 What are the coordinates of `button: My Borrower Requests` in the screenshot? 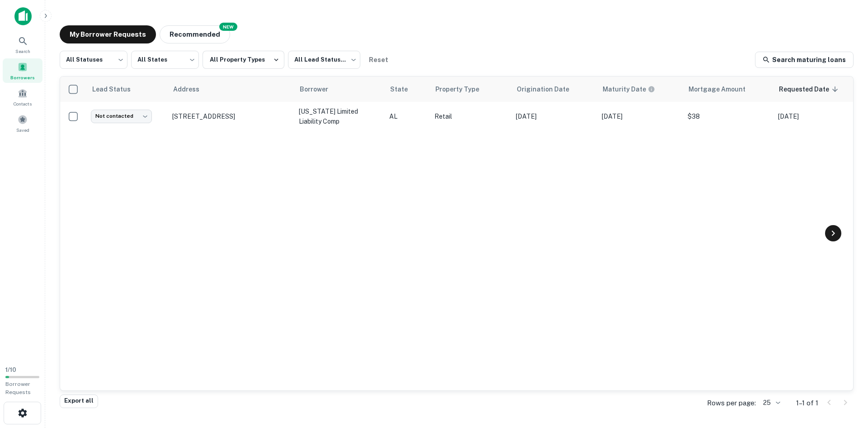 It's located at (108, 35).